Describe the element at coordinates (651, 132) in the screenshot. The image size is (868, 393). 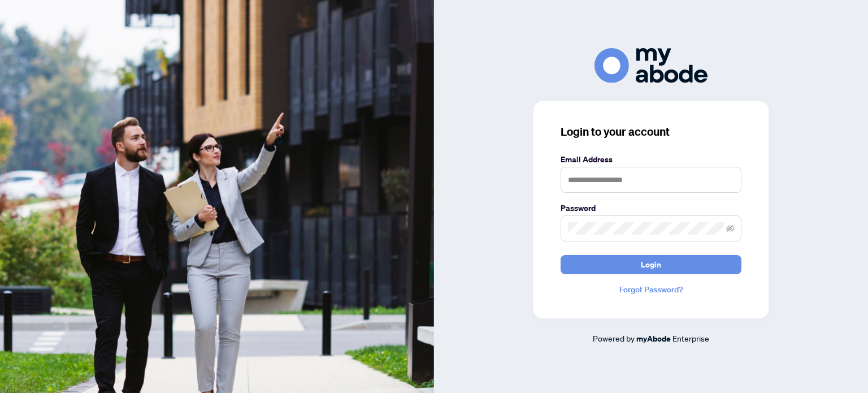
I see `h3: Login to your account` at that location.